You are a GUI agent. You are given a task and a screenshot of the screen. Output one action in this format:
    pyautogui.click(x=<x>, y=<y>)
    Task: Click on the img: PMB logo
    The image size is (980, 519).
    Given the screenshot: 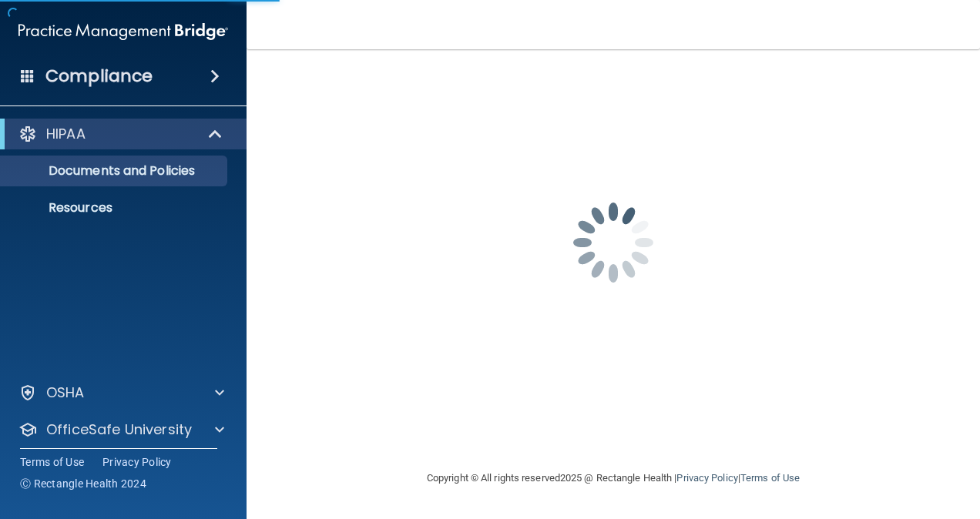 What is the action you would take?
    pyautogui.click(x=123, y=32)
    